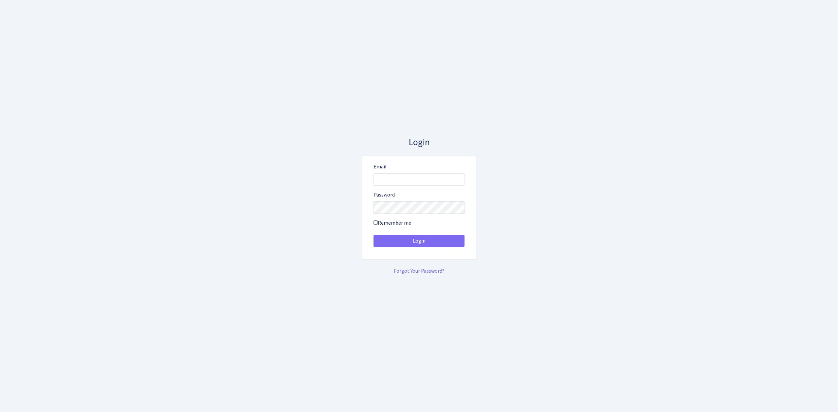 This screenshot has height=412, width=838. I want to click on h3: Login, so click(419, 143).